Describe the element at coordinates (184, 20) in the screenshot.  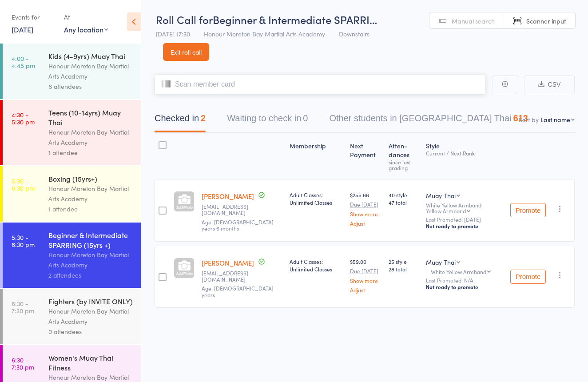
I see `span: Roll Call for` at that location.